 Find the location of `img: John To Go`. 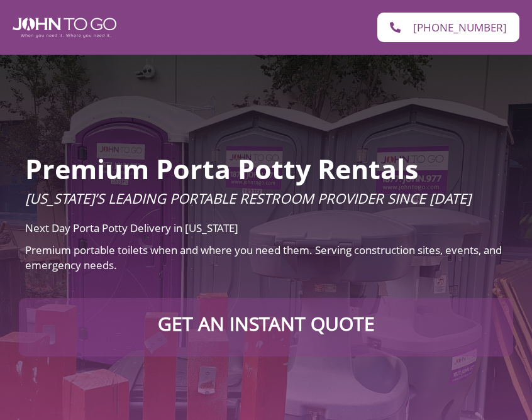

img: John To Go is located at coordinates (64, 28).